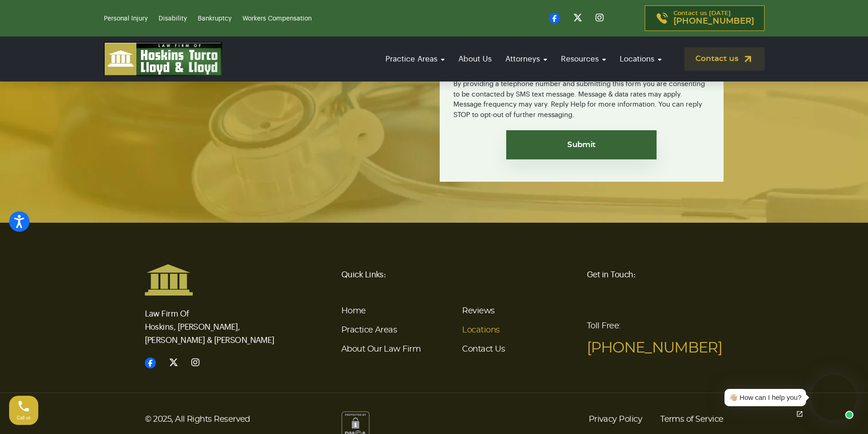 The image size is (868, 434). I want to click on a: Personal Injury, so click(126, 18).